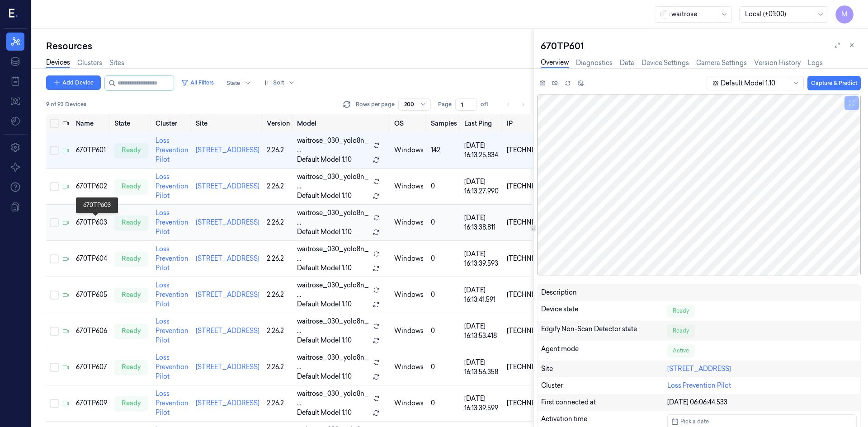 The image size is (868, 427). I want to click on nav: pagination, so click(516, 104).